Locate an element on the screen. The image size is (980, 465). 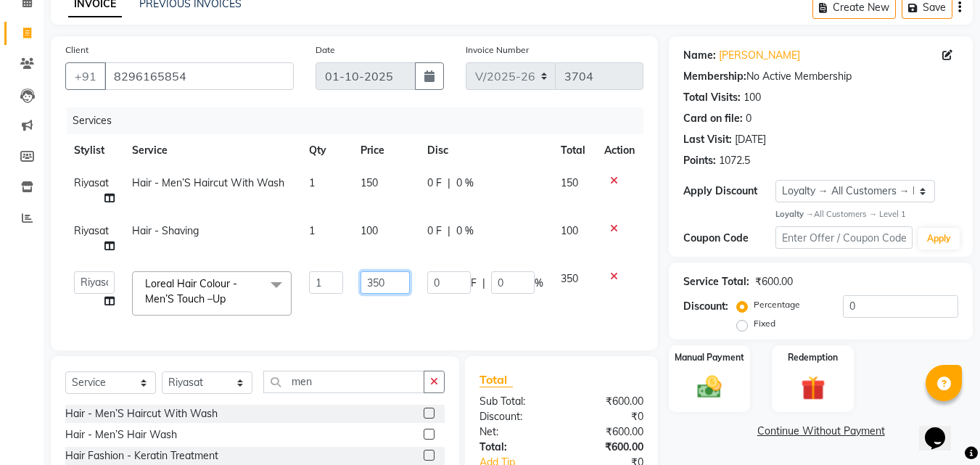
input: Search or Scan is located at coordinates (344, 382).